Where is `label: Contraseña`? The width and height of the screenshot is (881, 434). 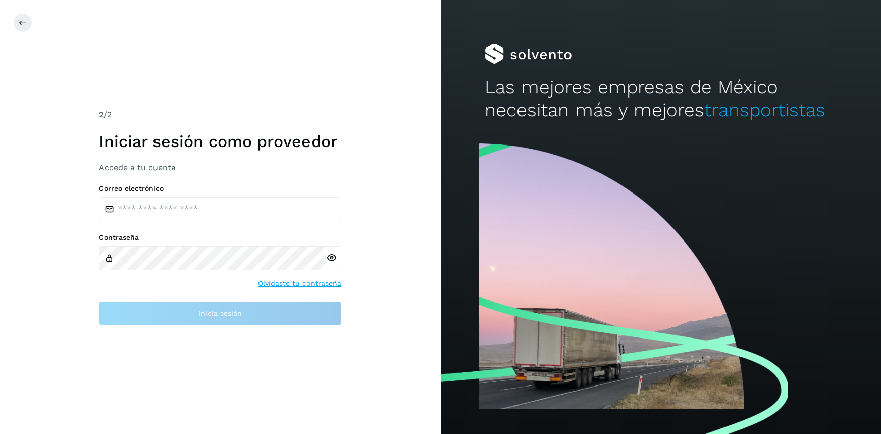 label: Contraseña is located at coordinates (220, 237).